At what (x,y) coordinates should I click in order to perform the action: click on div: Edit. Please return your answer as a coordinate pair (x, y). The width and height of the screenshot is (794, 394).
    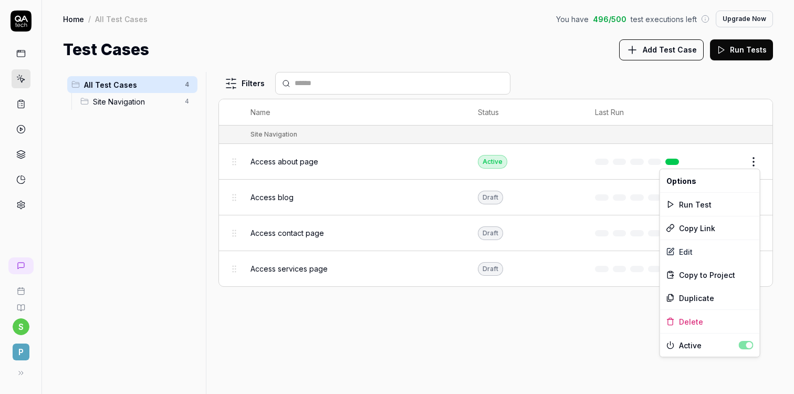
    Looking at the image, I should click on (710, 252).